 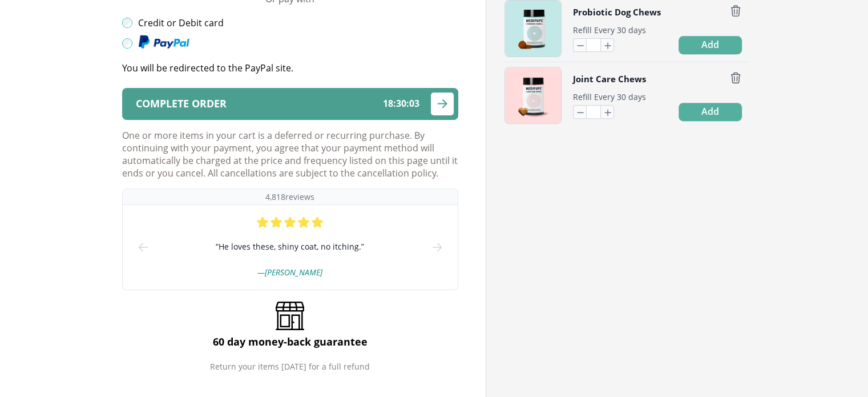 What do you see at coordinates (609, 79) in the screenshot?
I see `button: Joint Care Chews` at bounding box center [609, 79].